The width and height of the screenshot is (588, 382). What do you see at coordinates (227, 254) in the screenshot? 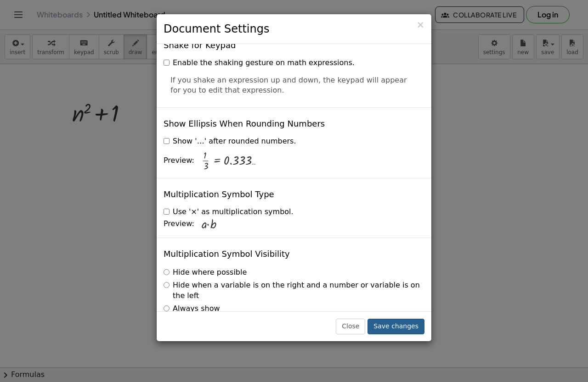
I see `h4: Multiplication Symbol Visibility` at bounding box center [227, 254].